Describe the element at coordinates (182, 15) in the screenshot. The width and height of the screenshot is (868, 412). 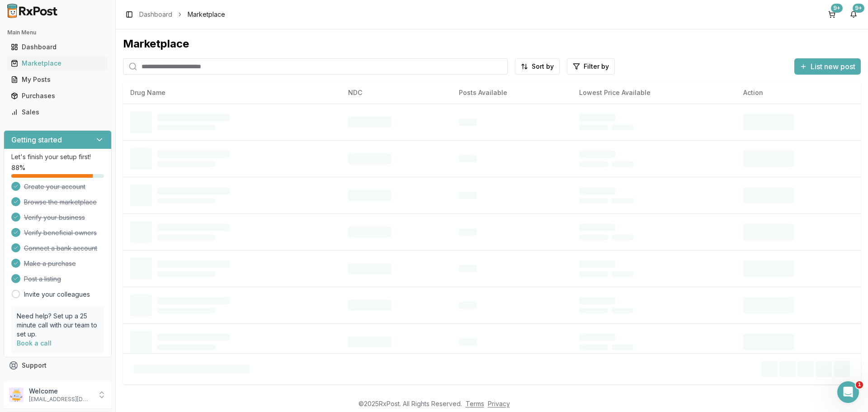
I see `nav: breadcrumb` at that location.